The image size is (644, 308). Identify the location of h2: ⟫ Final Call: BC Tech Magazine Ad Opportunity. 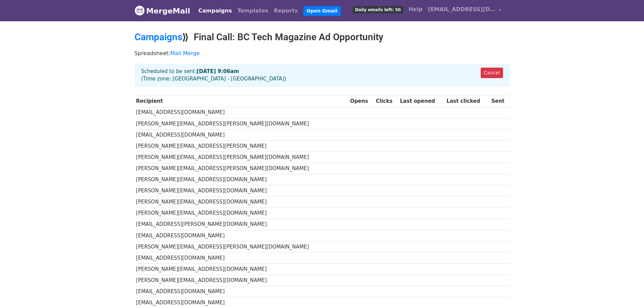
(322, 37).